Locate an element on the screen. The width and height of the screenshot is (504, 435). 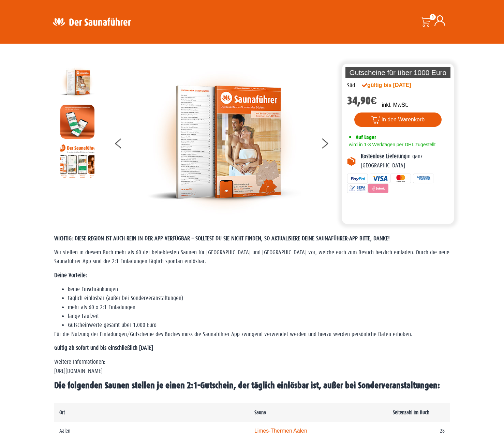
span: wird in 1-3 Werktagen per DHL zugestellt is located at coordinates (392, 144).